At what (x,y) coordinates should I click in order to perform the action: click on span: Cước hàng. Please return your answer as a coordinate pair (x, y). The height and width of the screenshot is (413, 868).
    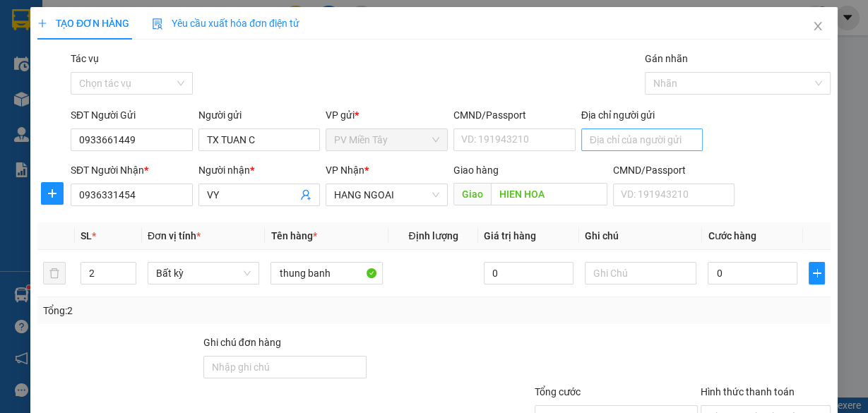
    Looking at the image, I should click on (732, 236).